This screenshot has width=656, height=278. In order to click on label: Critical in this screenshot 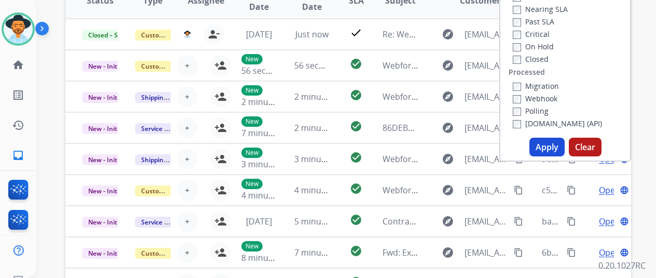, I will do `click(531, 34)`.